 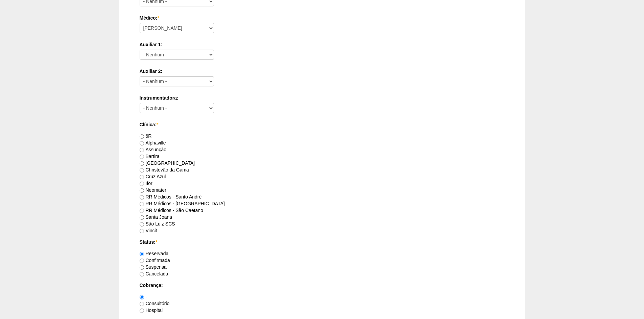 I want to click on input: Cruz Azul, so click(x=142, y=177).